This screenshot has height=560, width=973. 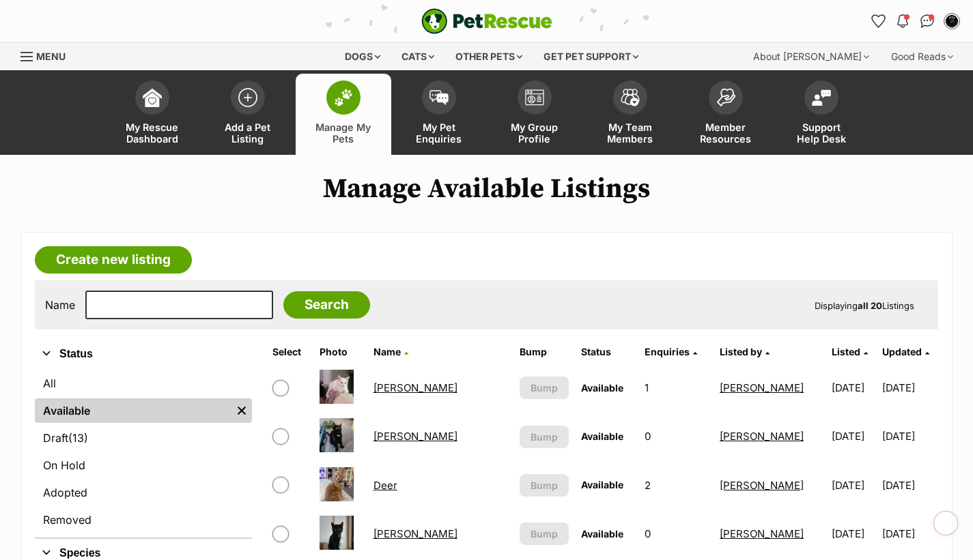 What do you see at coordinates (849, 351) in the screenshot?
I see `a: Listed` at bounding box center [849, 351].